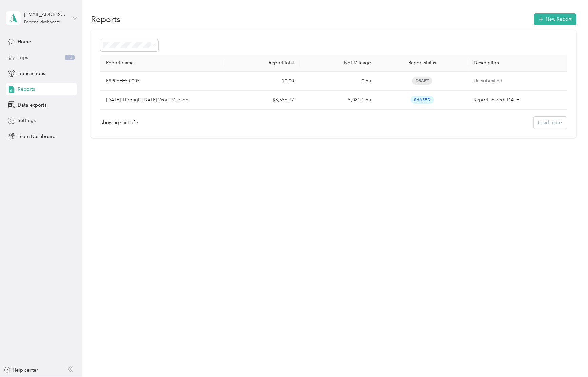 This screenshot has width=588, height=377. I want to click on span: Trips, so click(23, 57).